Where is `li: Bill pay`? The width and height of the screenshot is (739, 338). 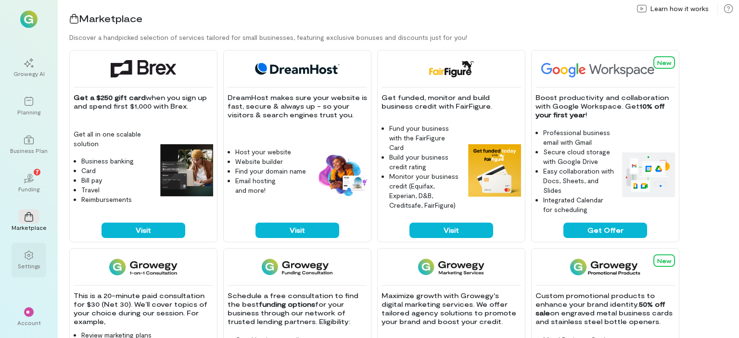
li: Bill pay is located at coordinates (117, 180).